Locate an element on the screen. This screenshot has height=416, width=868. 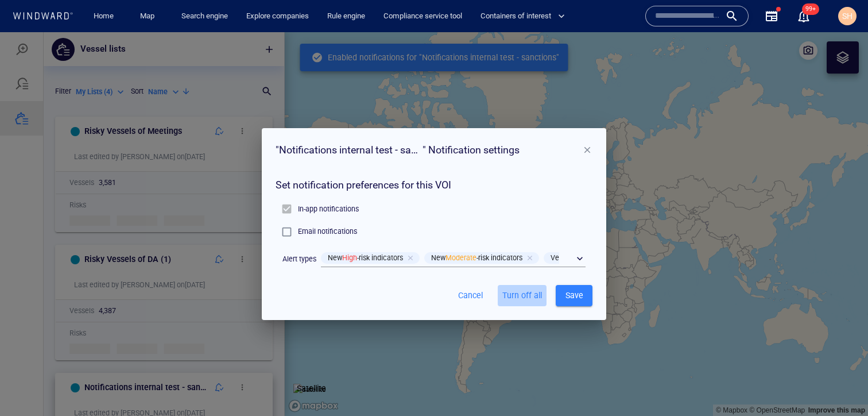
button: Search engine is located at coordinates (204, 16).